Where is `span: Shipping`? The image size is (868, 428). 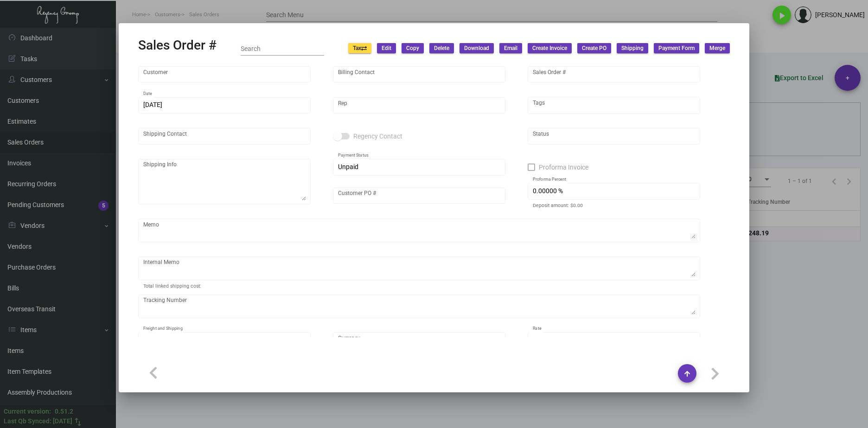 span: Shipping is located at coordinates (632, 48).